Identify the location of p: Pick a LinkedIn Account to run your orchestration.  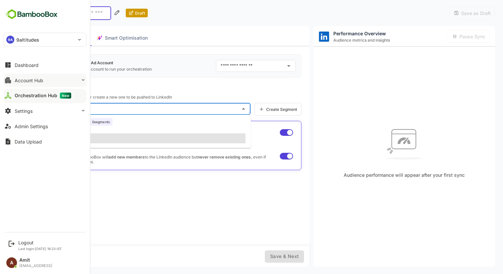
(82, 69).